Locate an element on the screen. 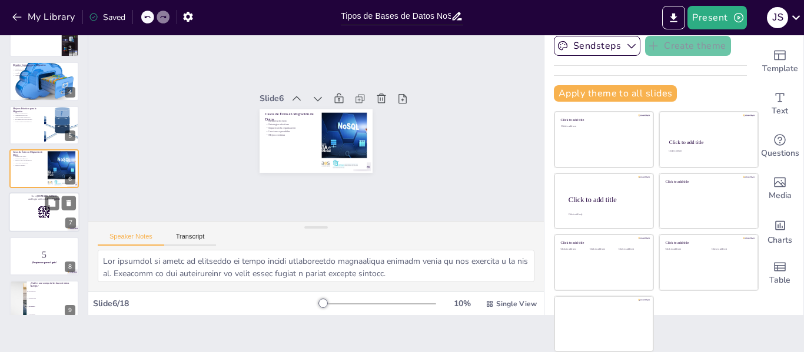 This screenshot has width=804, height=352. span: Table is located at coordinates (780, 281).